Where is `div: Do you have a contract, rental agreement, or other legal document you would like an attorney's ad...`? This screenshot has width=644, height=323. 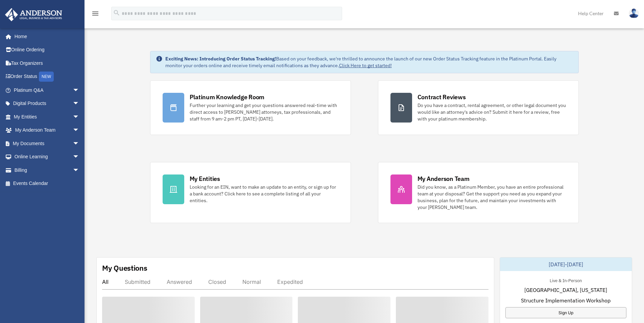 div: Do you have a contract, rental agreement, or other legal document you would like an attorney's ad... is located at coordinates (492, 112).